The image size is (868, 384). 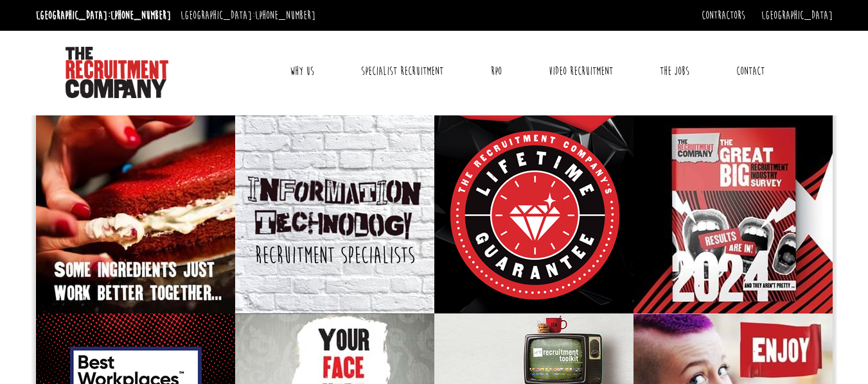 I want to click on a: Why Us, so click(x=302, y=72).